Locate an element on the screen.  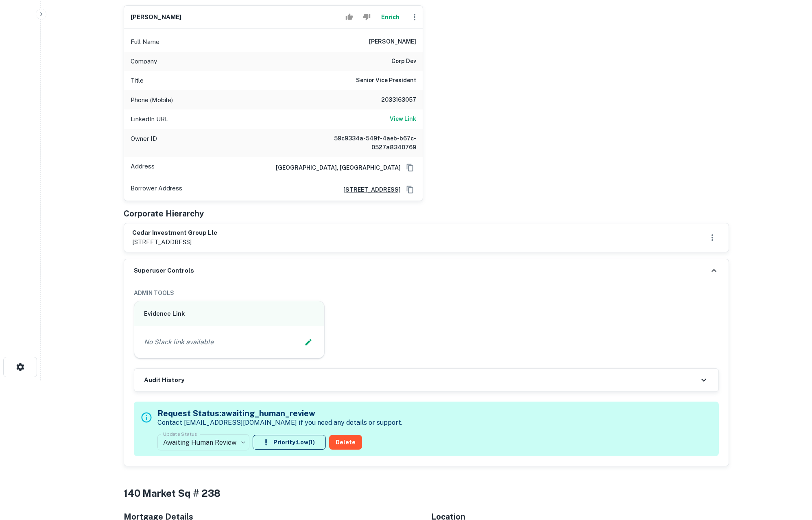
button: Accept is located at coordinates (349, 17).